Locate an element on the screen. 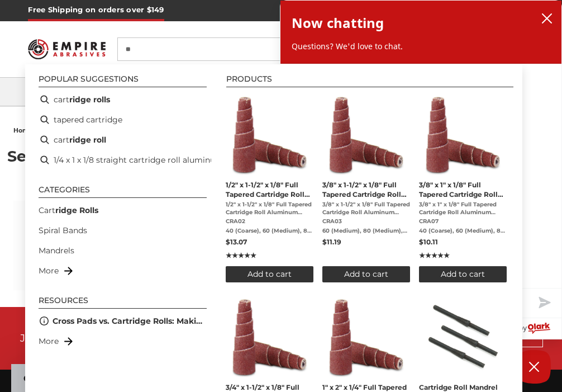  span: $10.11 is located at coordinates (428, 241).